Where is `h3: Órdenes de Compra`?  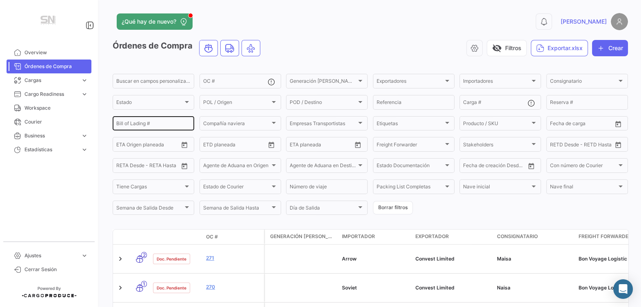
h3: Órdenes de Compra is located at coordinates (188, 48).